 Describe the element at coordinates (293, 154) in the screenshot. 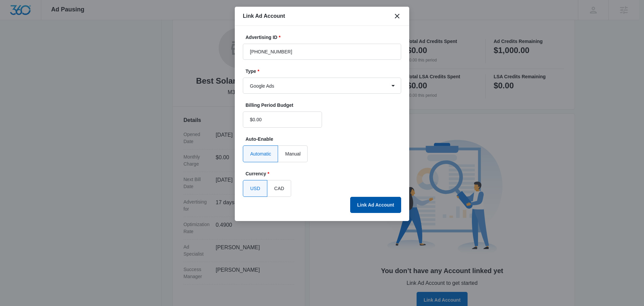

I see `label: Manual` at that location.